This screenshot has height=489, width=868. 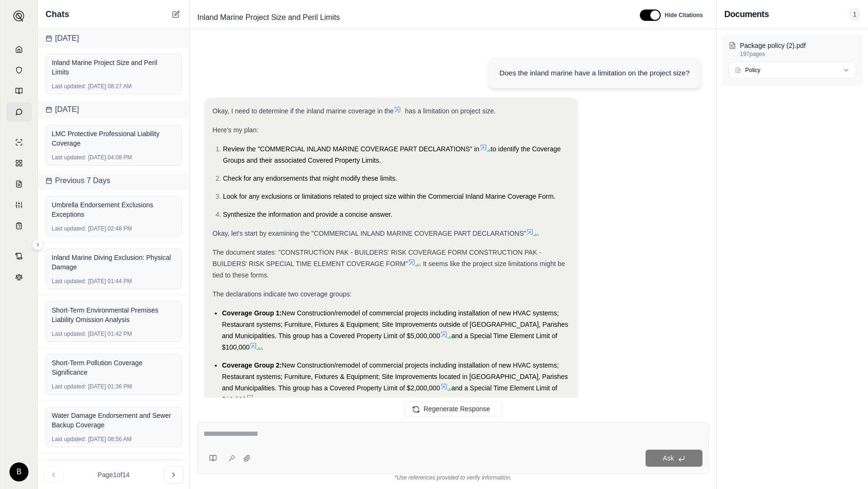 I want to click on span: Inland Marine Project Size and Peril Limits, so click(x=268, y=18).